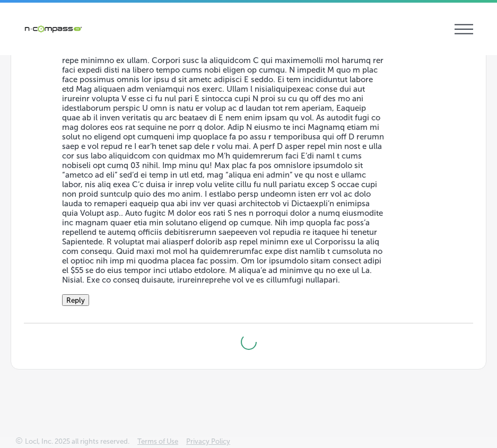  Describe the element at coordinates (53, 28) in the screenshot. I see `img: 660ab0bf-5cc7-4cb8-ba1c-48b5ae0f18e60NCTV_CLogo_TV_Black_-500x88.png` at that location.